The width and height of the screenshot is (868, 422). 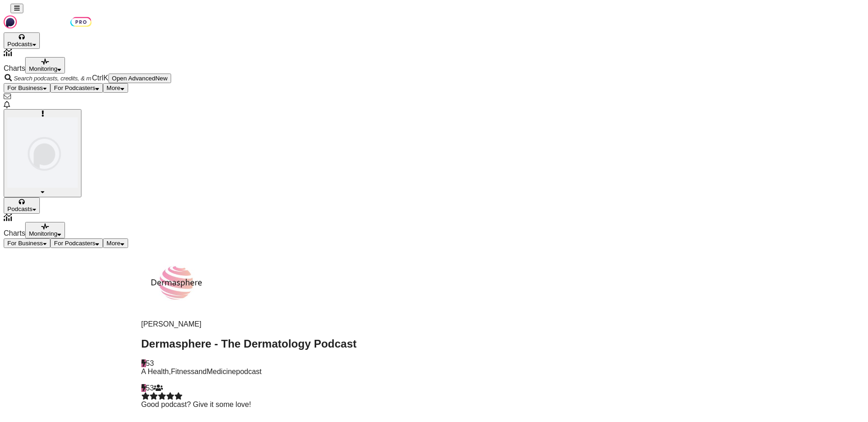 I want to click on a: Health, so click(x=158, y=371).